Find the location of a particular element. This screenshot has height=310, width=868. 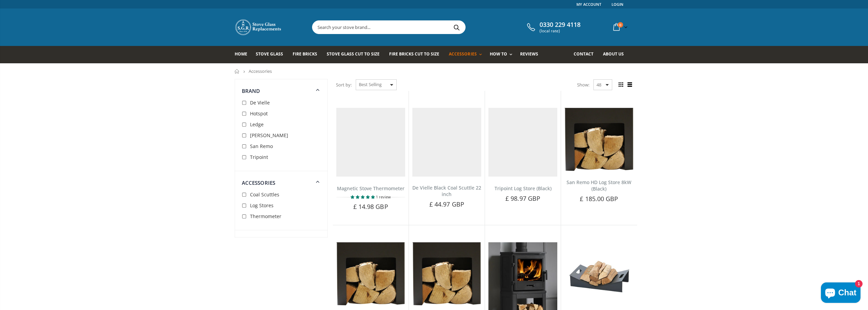

span: Home is located at coordinates (241, 54).